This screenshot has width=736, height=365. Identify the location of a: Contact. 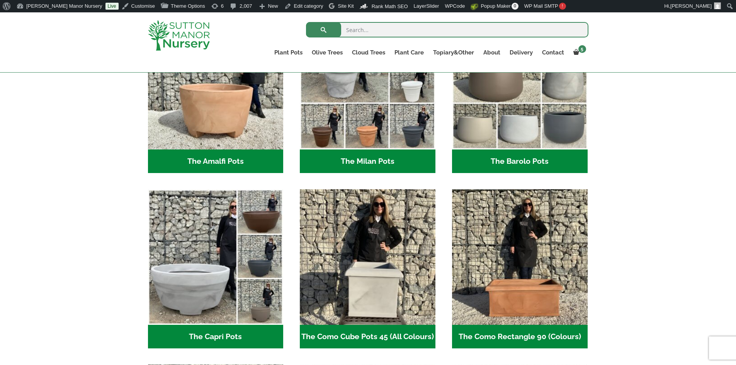
(553, 53).